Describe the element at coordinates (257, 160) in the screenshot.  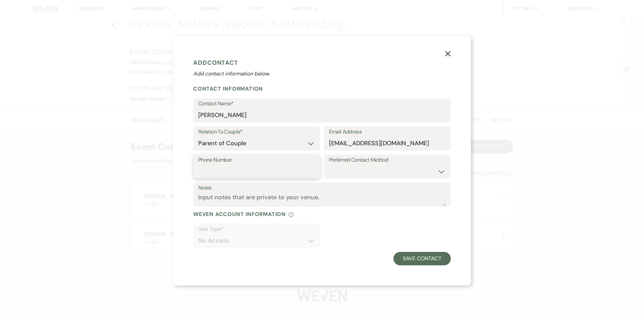
I see `label: Phone Number` at that location.